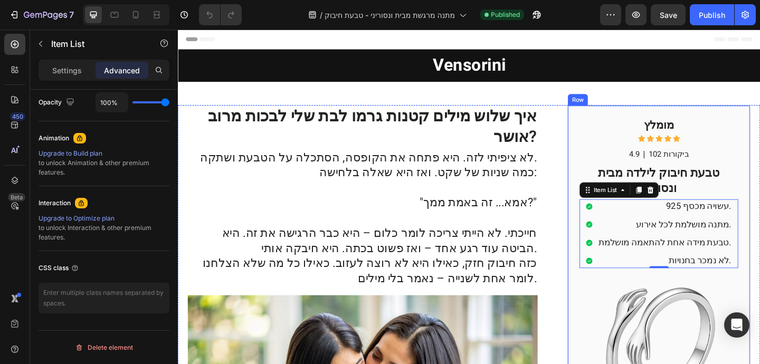 The height and width of the screenshot is (364, 760). What do you see at coordinates (534, 136) in the screenshot?
I see `p: 102 ביקורות` at bounding box center [534, 136].